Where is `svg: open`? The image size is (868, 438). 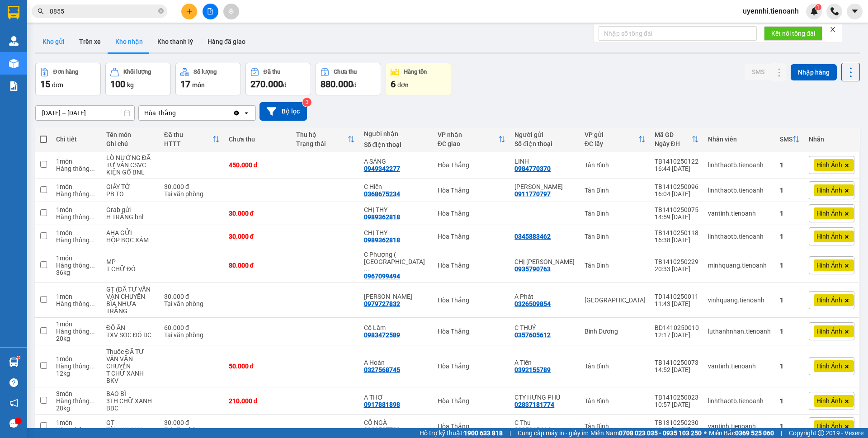
svg: open is located at coordinates (247, 113).